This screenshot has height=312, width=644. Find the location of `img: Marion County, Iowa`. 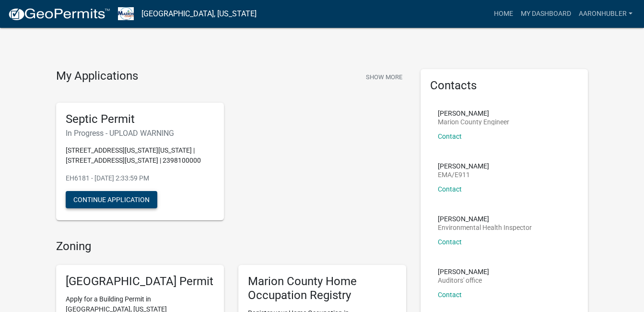

img: Marion County, Iowa is located at coordinates (125, 14).